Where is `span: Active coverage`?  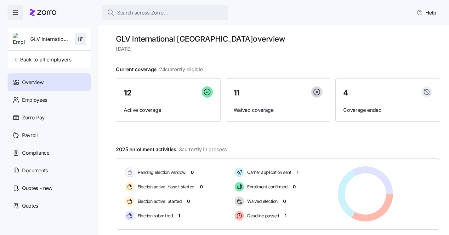
span: Active coverage is located at coordinates (168, 110).